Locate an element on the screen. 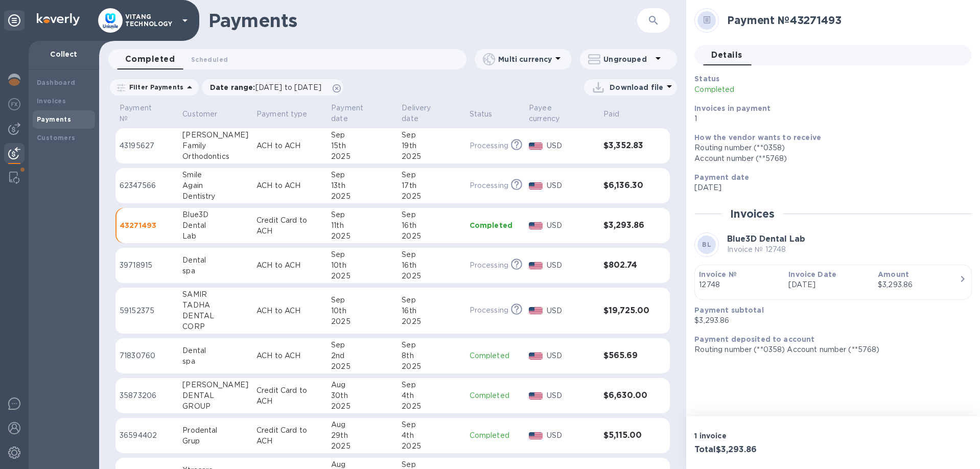 The width and height of the screenshot is (980, 469). p: Status is located at coordinates (481, 114).